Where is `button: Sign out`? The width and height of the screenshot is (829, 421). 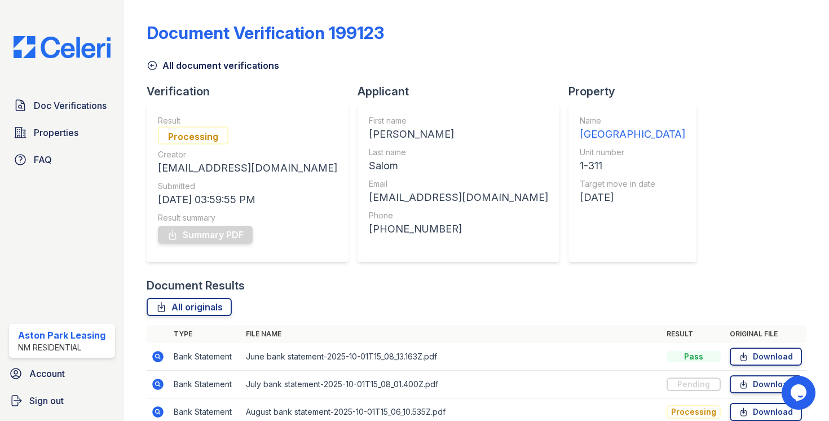 button: Sign out is located at coordinates (62, 401).